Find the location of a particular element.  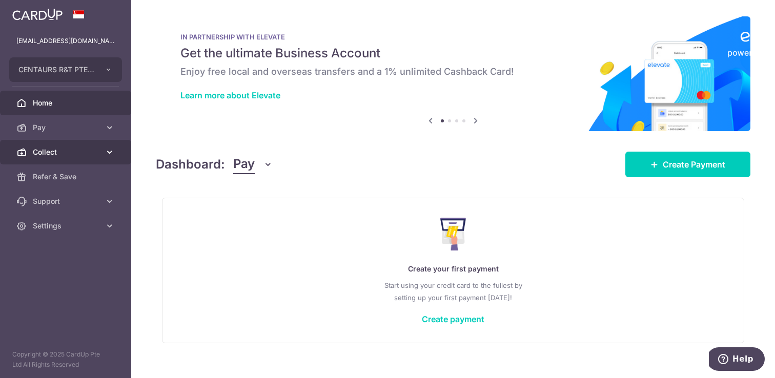

img: Make Payment is located at coordinates (453, 234).